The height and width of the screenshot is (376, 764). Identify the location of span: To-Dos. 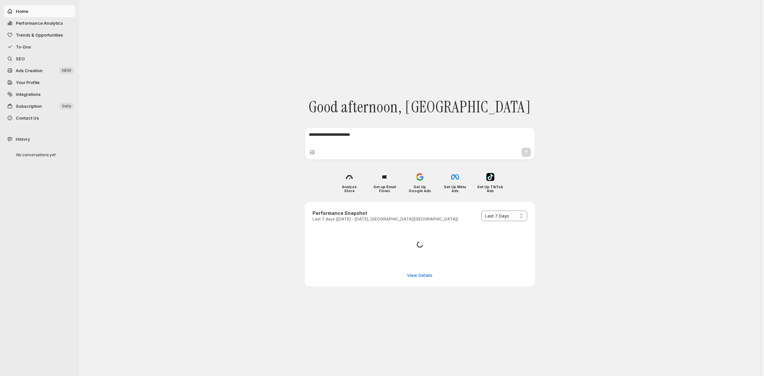
(23, 47).